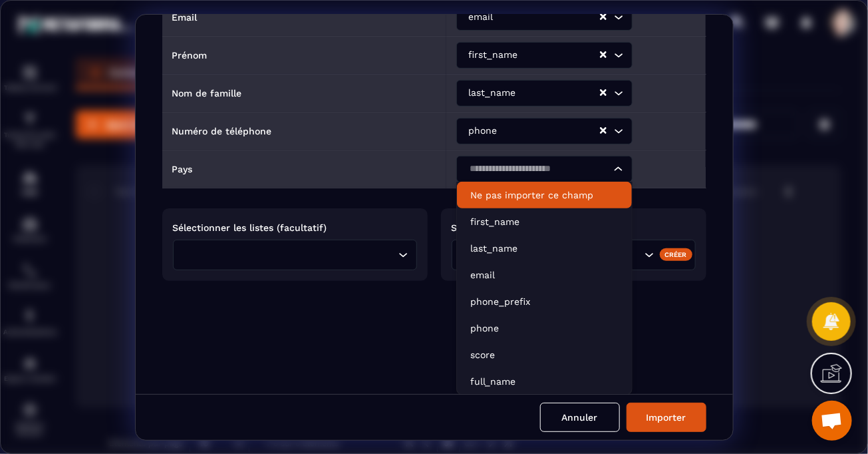 This screenshot has width=868, height=454. I want to click on span: phone, so click(482, 131).